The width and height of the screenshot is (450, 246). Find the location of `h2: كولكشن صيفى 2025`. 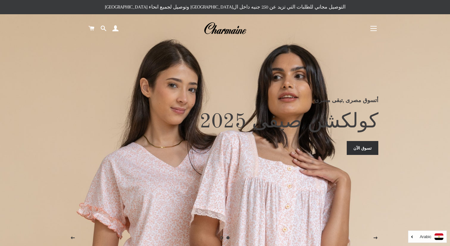

h2: كولكشن صيفى 2025 is located at coordinates (225, 122).